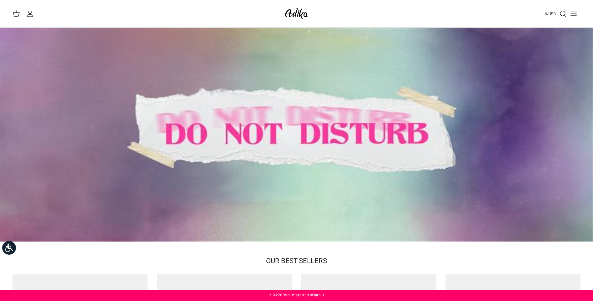  I want to click on span: חיפוש, so click(551, 13).